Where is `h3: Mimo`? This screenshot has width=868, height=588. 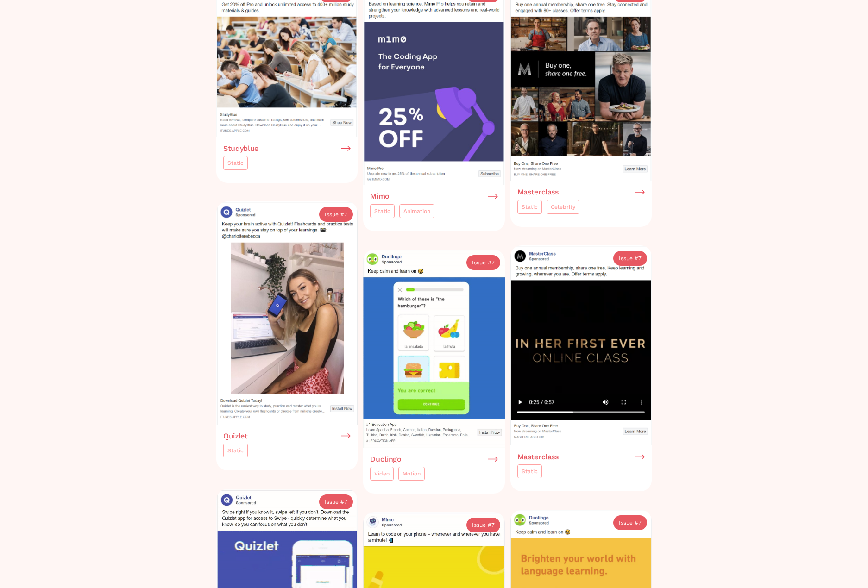
h3: Mimo is located at coordinates (380, 196).